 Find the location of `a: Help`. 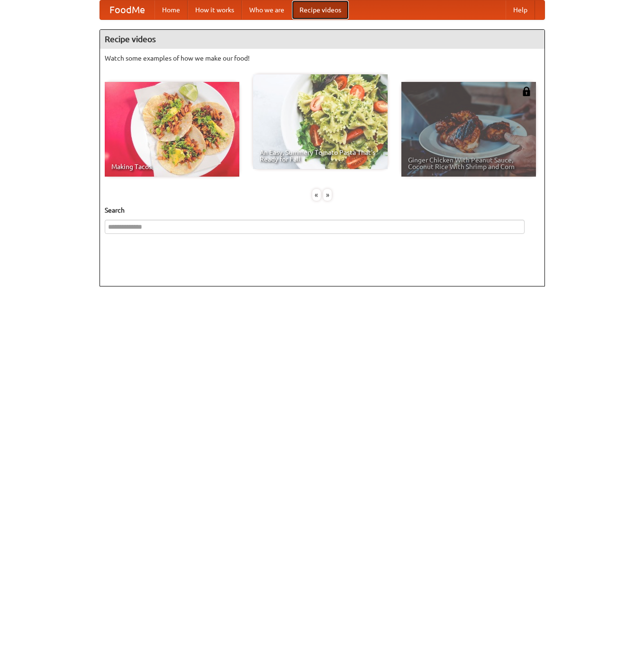

a: Help is located at coordinates (520, 10).